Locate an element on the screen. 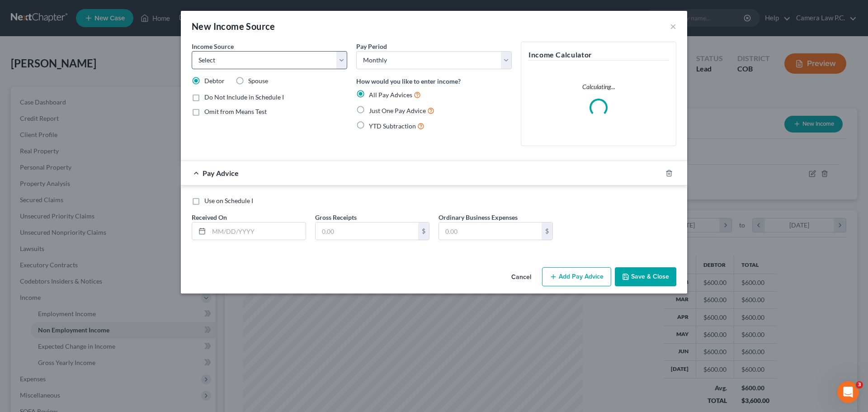  label: How would you like to enter income? is located at coordinates (408, 81).